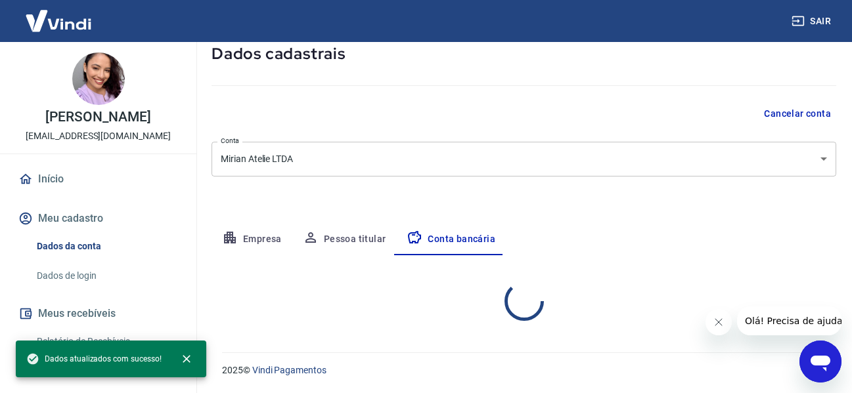  What do you see at coordinates (106, 246) in the screenshot?
I see `a: Dados da conta` at bounding box center [106, 246].